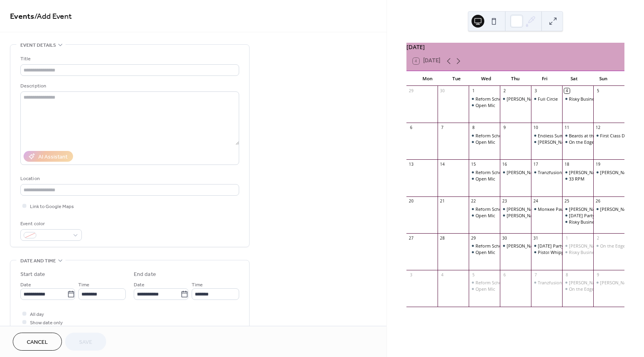 Image resolution: width=644 pixels, height=357 pixels. Describe the element at coordinates (577, 172) in the screenshot. I see `div: Jess Arms` at that location.